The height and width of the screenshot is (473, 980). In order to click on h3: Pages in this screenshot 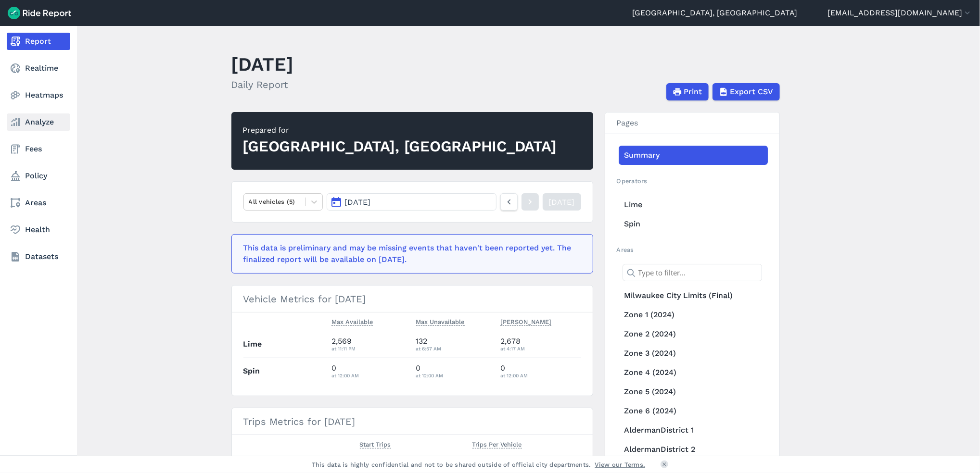, I will do `click(693, 123)`.